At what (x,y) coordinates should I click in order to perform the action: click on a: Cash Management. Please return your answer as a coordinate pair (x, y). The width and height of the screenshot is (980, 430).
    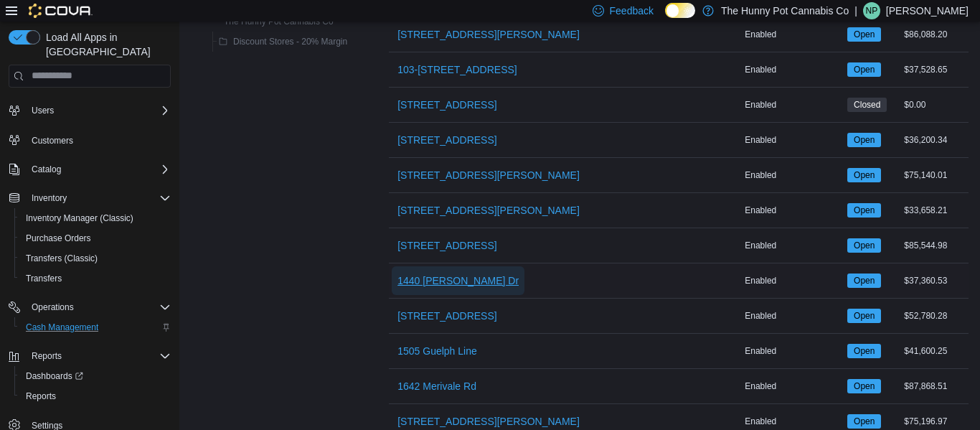
    Looking at the image, I should click on (62, 327).